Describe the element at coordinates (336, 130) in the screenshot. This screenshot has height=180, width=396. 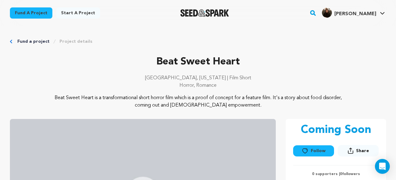
I see `p: Coming Soon` at that location.